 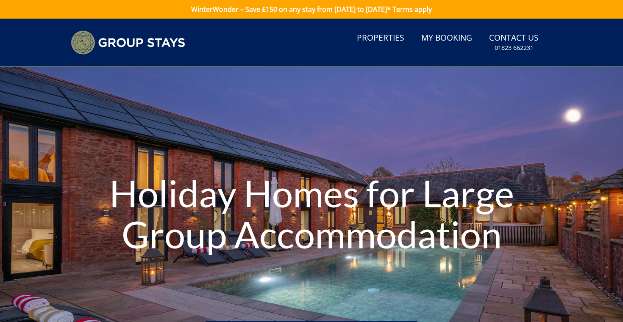 What do you see at coordinates (447, 38) in the screenshot?
I see `a: My Booking` at bounding box center [447, 38].